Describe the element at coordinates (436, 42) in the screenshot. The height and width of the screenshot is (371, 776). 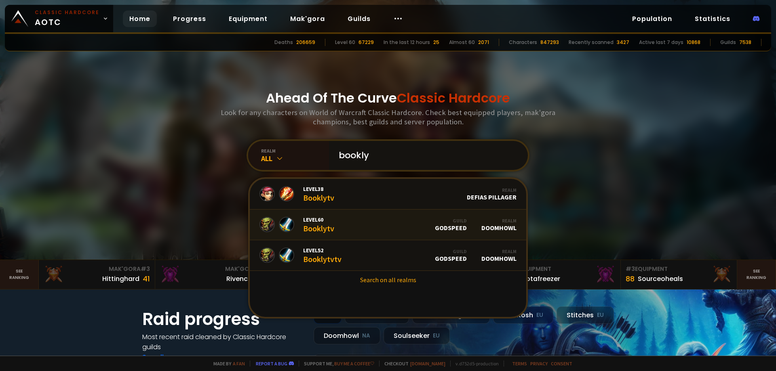
I see `div: 25` at that location.